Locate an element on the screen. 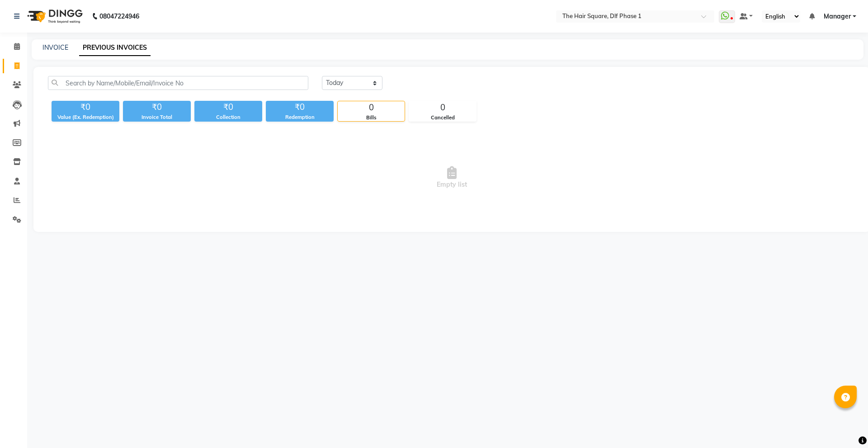 This screenshot has width=868, height=448. b: 08047224946 is located at coordinates (120, 16).